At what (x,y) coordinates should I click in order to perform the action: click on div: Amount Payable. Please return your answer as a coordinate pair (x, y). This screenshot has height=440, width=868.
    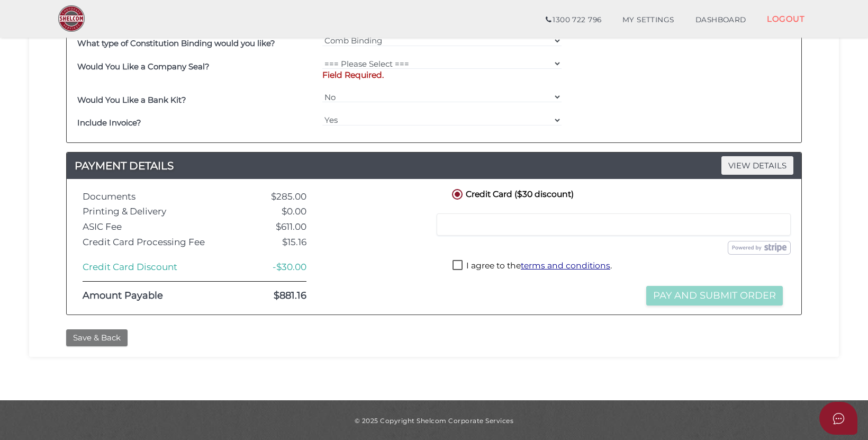
    Looking at the image, I should click on (152, 296).